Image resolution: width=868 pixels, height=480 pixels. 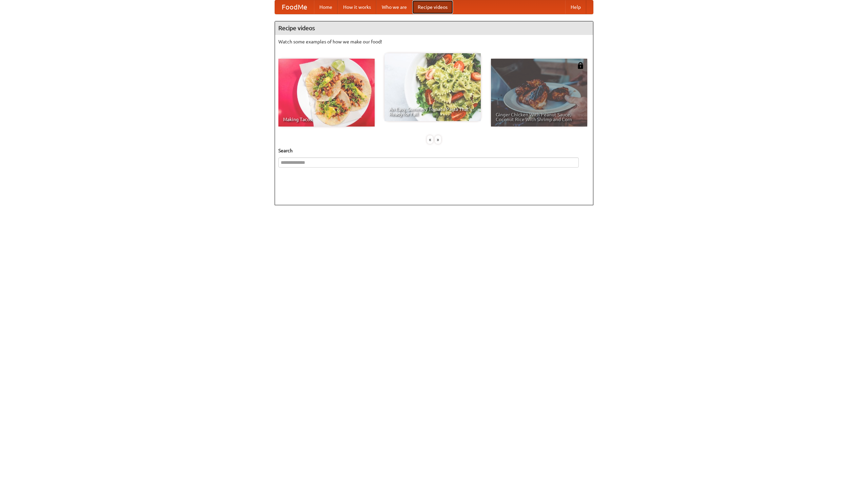 What do you see at coordinates (434, 28) in the screenshot?
I see `h4: Recipe videos` at bounding box center [434, 28].